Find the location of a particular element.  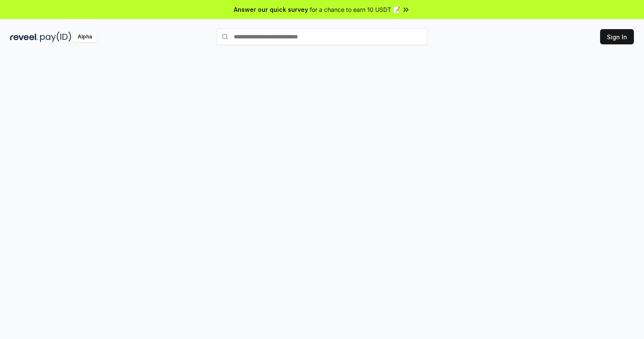

div: Alpha is located at coordinates (85, 37).